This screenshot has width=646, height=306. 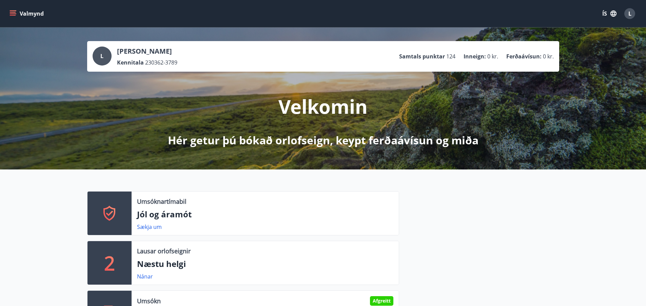 I want to click on p: Ferðaávísun :, so click(x=524, y=56).